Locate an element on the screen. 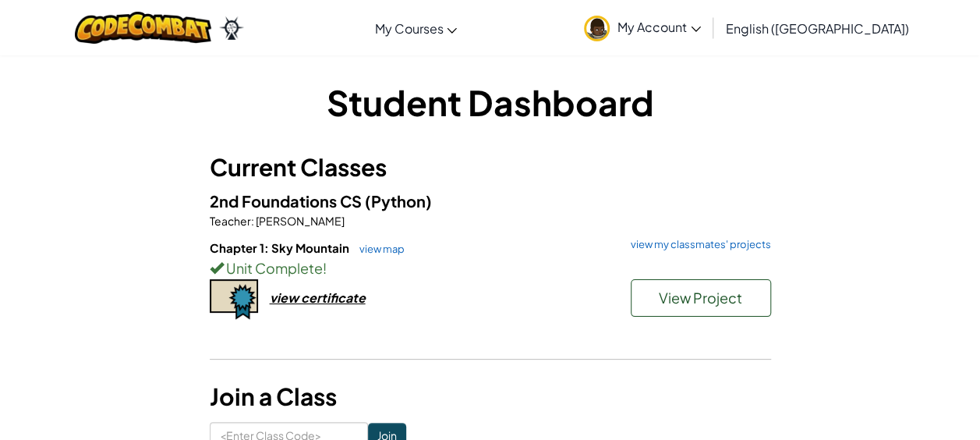 This screenshot has height=440, width=980. div: view certificate is located at coordinates (318, 298).